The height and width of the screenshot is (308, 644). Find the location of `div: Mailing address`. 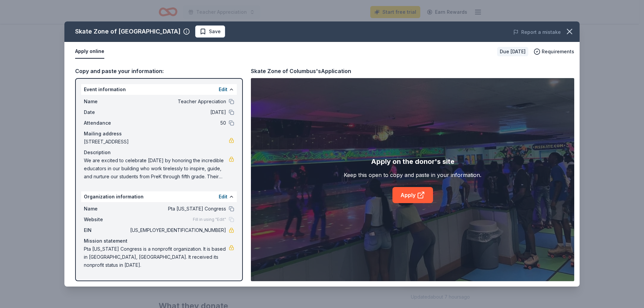

div: Mailing address is located at coordinates (159, 134).